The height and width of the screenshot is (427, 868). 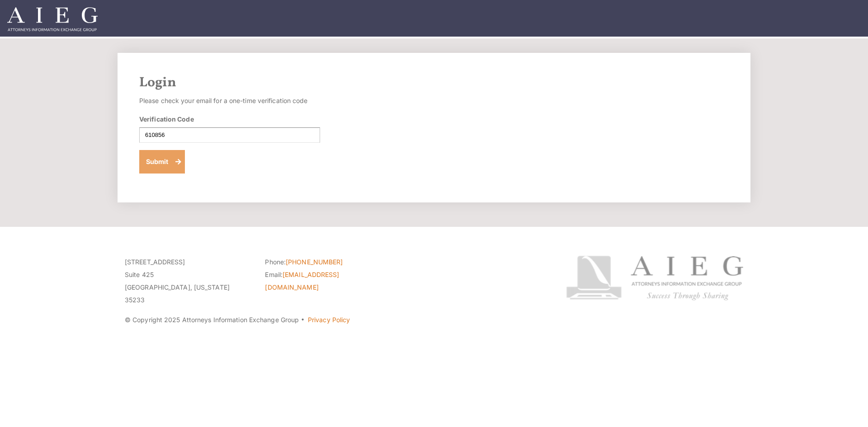 I want to click on label: Verification Code, so click(x=166, y=119).